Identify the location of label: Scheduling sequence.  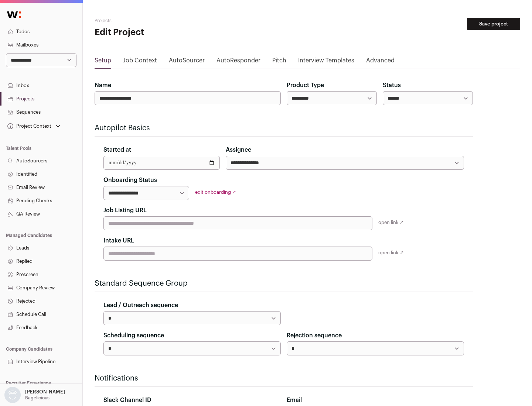
(134, 336).